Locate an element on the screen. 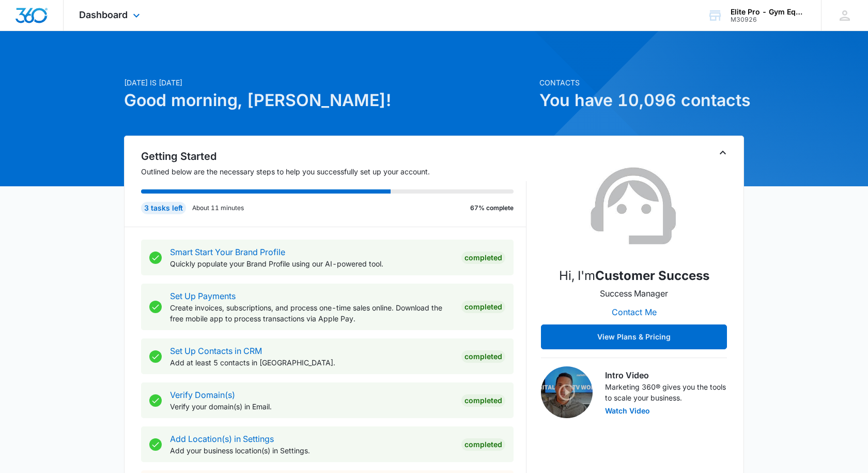  div: account name is located at coordinates (769, 12).